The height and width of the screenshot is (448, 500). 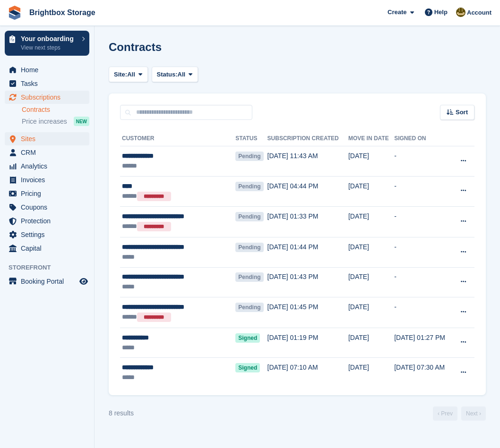 What do you see at coordinates (49, 97) in the screenshot?
I see `span: Subscriptions` at bounding box center [49, 97].